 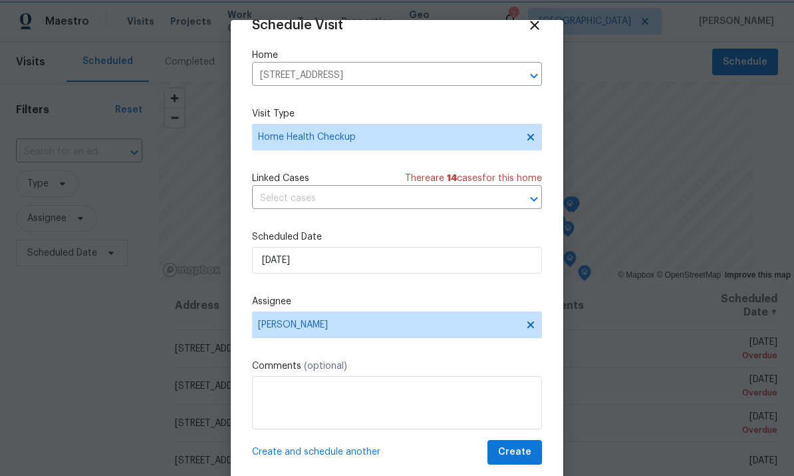 I want to click on label: Assignee, so click(x=397, y=301).